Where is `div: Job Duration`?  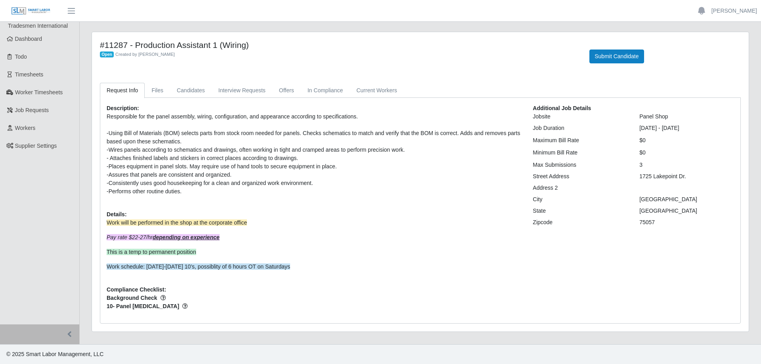 div: Job Duration is located at coordinates (580, 128).